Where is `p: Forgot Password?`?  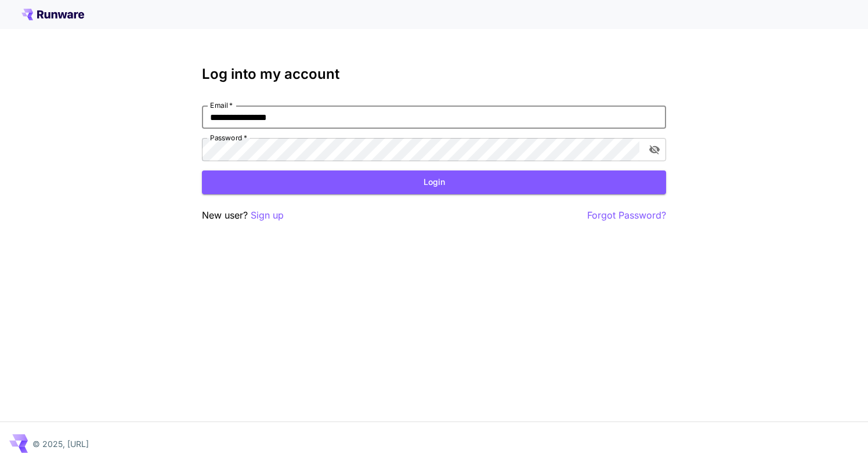 p: Forgot Password? is located at coordinates (627, 215).